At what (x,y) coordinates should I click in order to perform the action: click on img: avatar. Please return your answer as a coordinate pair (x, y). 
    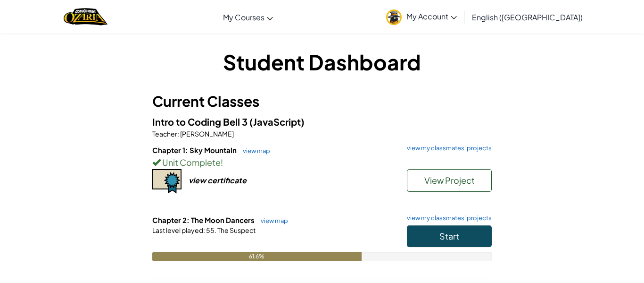
    Looking at the image, I should click on (394, 17).